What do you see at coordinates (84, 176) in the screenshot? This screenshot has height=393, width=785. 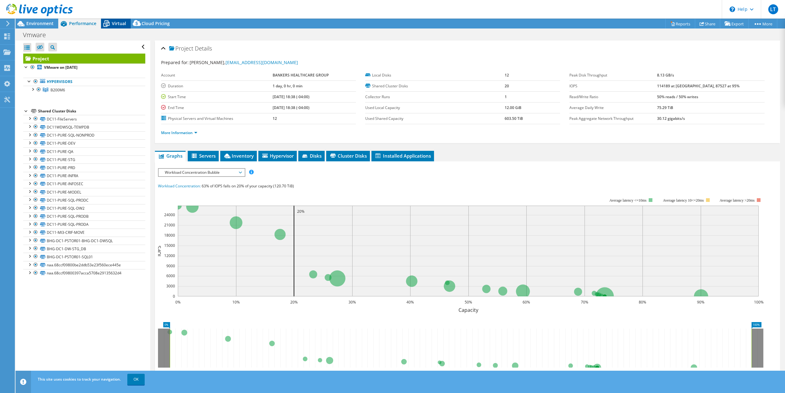 I see `a: DC11-PURE-INFRA` at bounding box center [84, 176].